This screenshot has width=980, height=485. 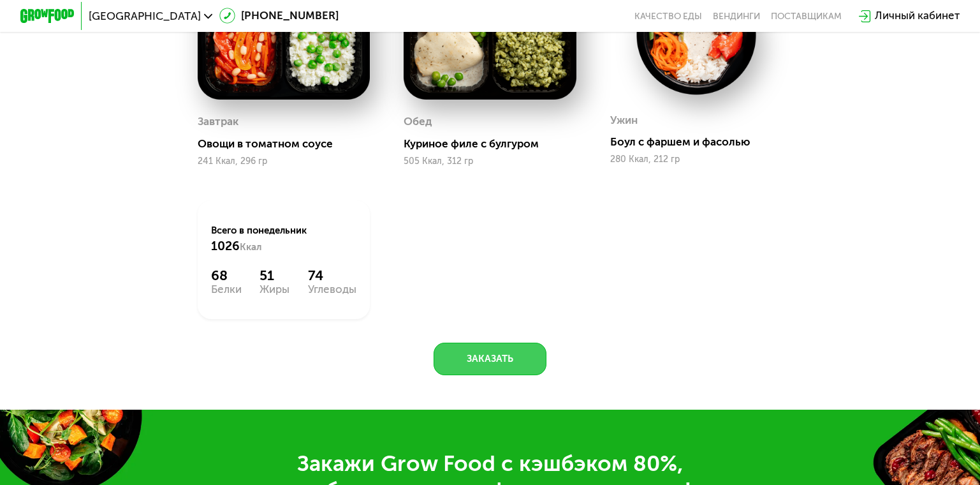 What do you see at coordinates (490, 358) in the screenshot?
I see `button: Заказать` at bounding box center [490, 358].